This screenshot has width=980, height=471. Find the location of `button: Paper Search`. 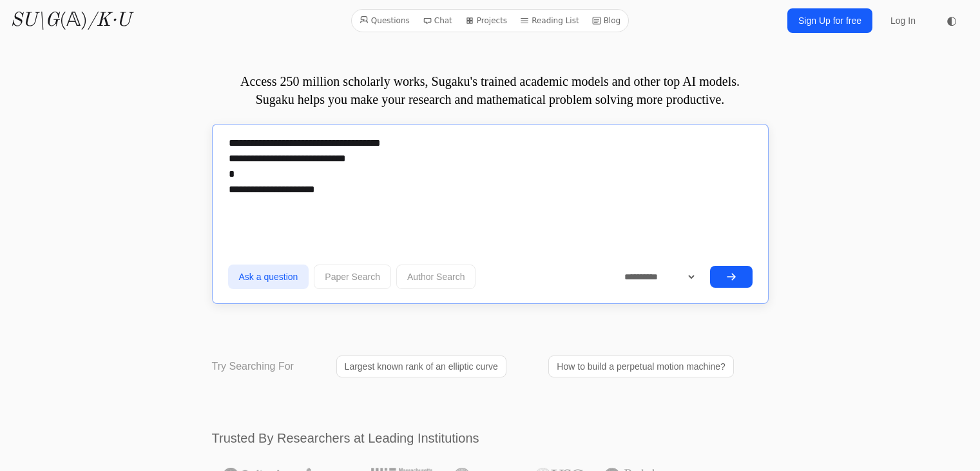

button: Paper Search is located at coordinates (352, 277).